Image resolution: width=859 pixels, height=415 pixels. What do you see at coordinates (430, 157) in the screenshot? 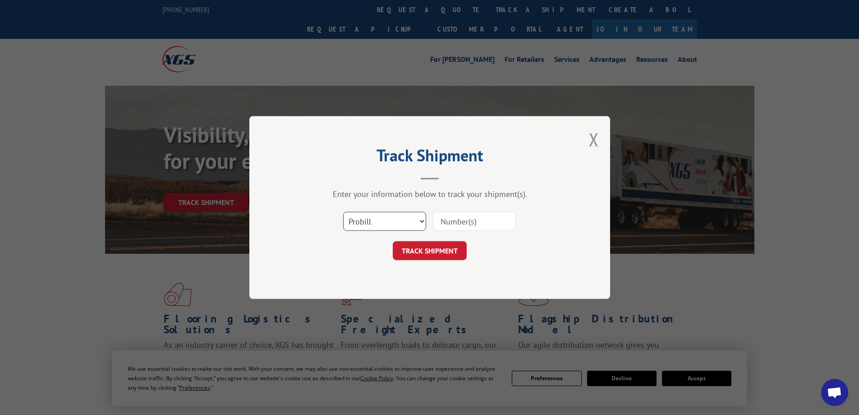
I see `h2: Track Shipment` at bounding box center [430, 157].